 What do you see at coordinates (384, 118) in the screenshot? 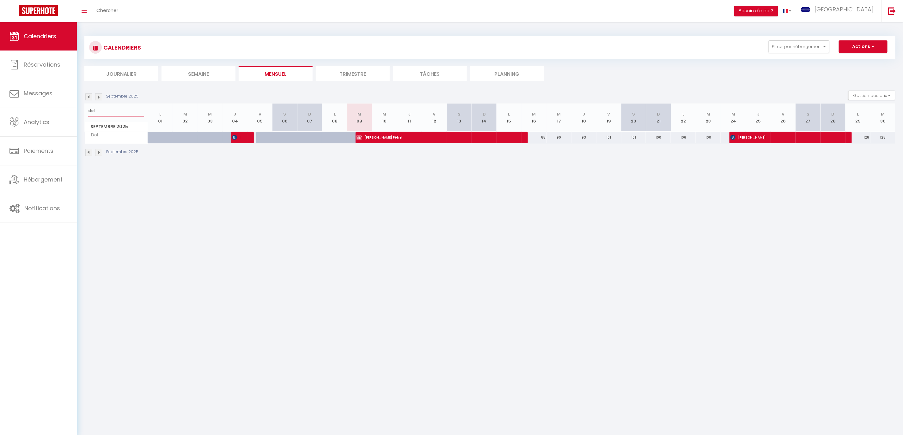
I see `th: 10` at bounding box center [384, 118].